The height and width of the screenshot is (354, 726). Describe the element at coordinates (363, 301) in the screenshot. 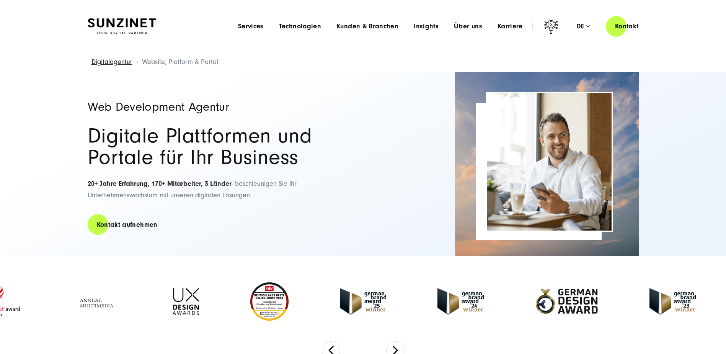

I see `img: German Brand Award winner 2025 - Full Service Digital Agentur SUNZINET` at that location.